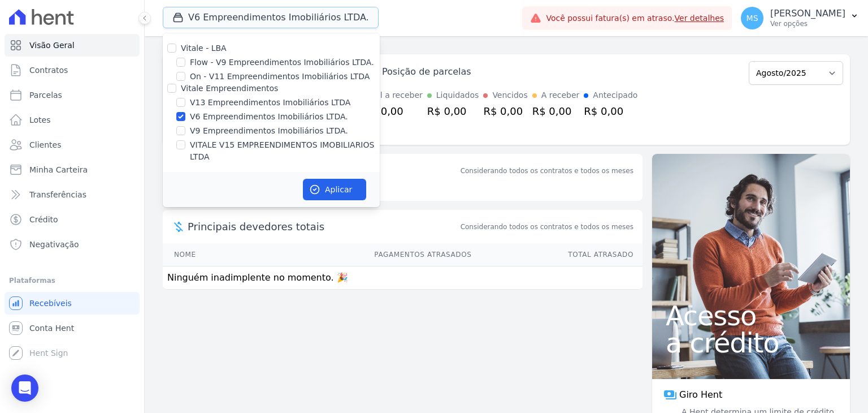  Describe the element at coordinates (334, 189) in the screenshot. I see `button: Aplicar` at that location.